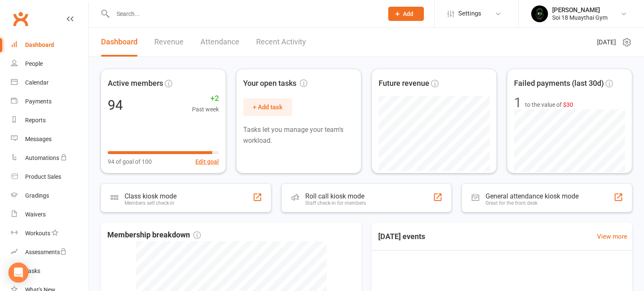 This screenshot has height=291, width=644. Describe the element at coordinates (612, 237) in the screenshot. I see `a: View more` at that location.